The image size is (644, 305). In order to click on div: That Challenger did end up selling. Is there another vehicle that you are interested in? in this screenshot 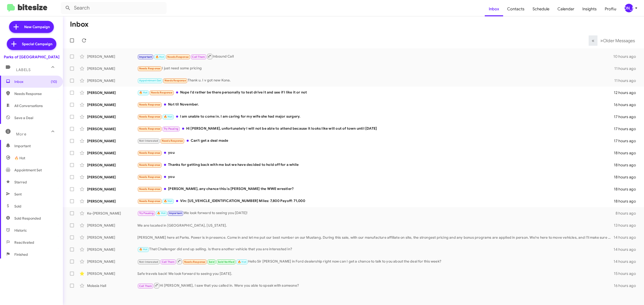, I will do `click(375, 249)`.